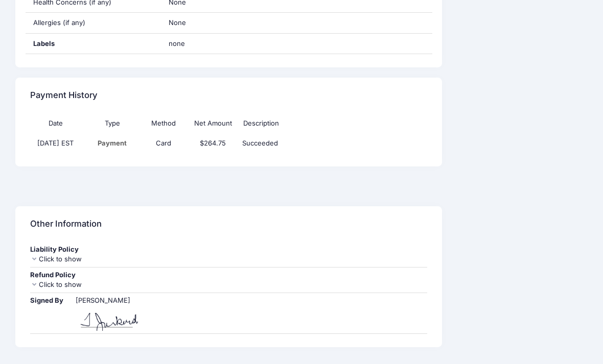 The width and height of the screenshot is (603, 364). Describe the element at coordinates (58, 123) in the screenshot. I see `th: Date` at that location.